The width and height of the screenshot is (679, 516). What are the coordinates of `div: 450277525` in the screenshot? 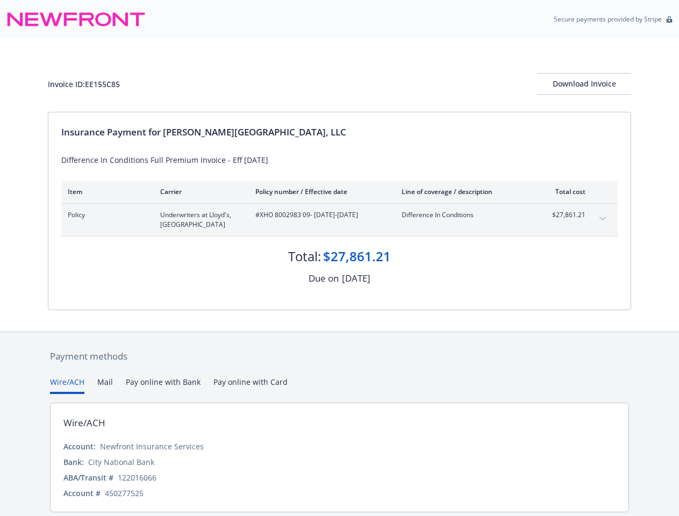 It's located at (124, 493).